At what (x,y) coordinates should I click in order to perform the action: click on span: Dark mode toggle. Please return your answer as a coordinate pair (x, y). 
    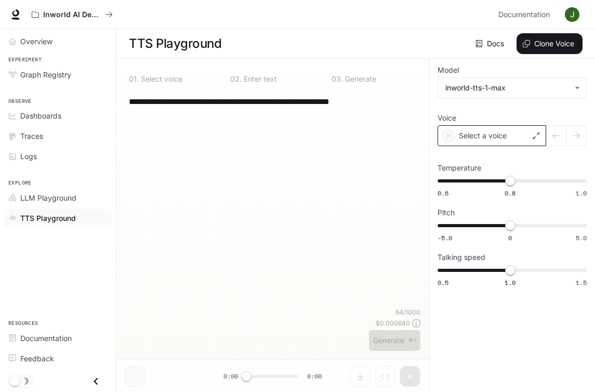
    Looking at the image, I should click on (15, 381).